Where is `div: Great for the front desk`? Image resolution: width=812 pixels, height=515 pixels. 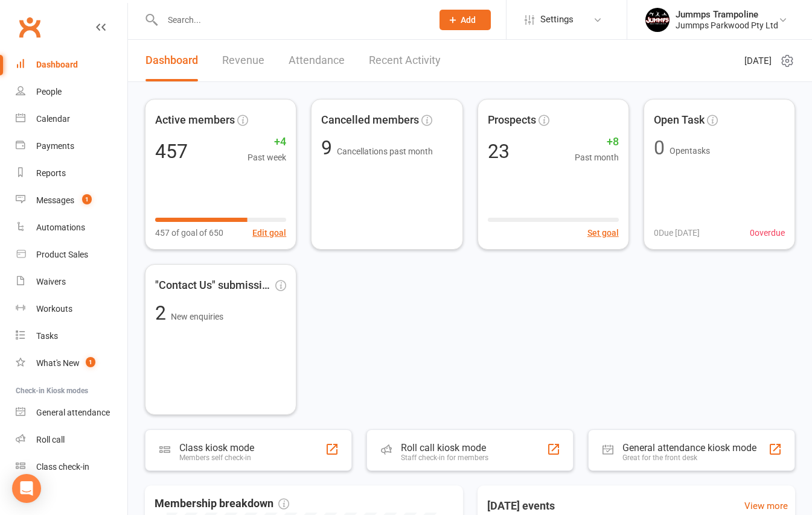
div: Great for the front desk is located at coordinates (689, 458).